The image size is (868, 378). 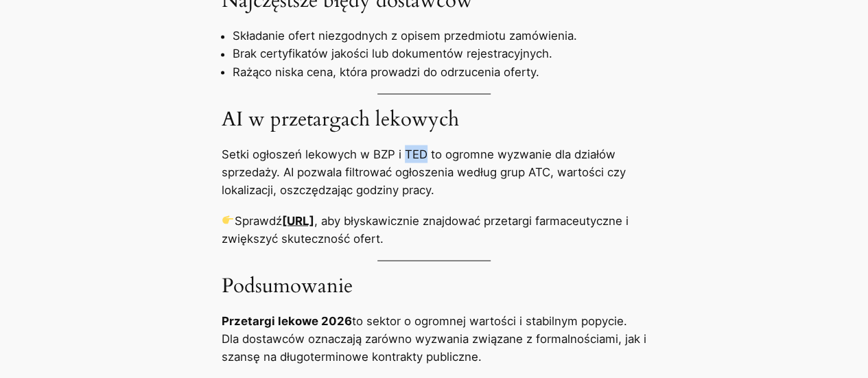 What do you see at coordinates (439, 36) in the screenshot?
I see `li: Składanie ofert niezgodnych z opisem przedmiotu zamówienia.` at bounding box center [439, 36].